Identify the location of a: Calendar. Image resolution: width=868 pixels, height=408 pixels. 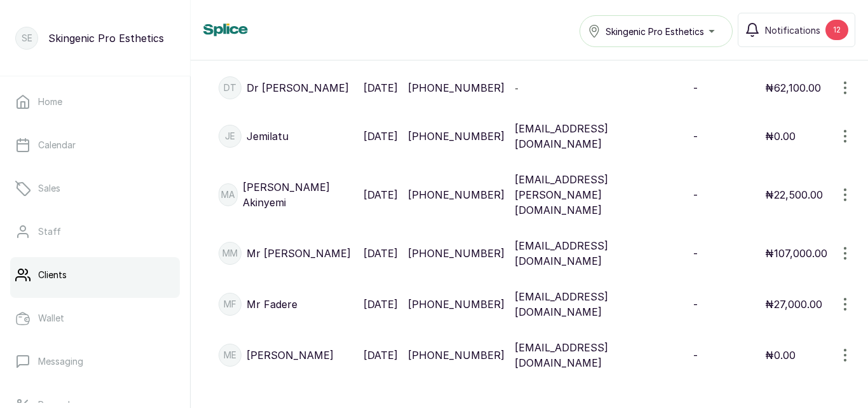
(95, 145).